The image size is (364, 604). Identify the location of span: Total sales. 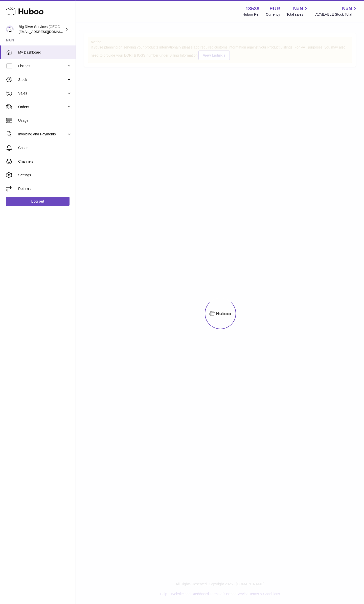
(297, 14).